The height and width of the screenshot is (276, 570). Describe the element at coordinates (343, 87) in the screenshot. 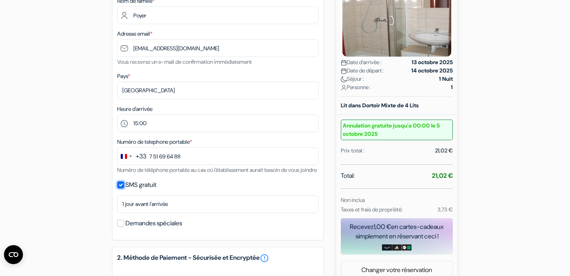

I see `img: user_icon.svg` at that location.